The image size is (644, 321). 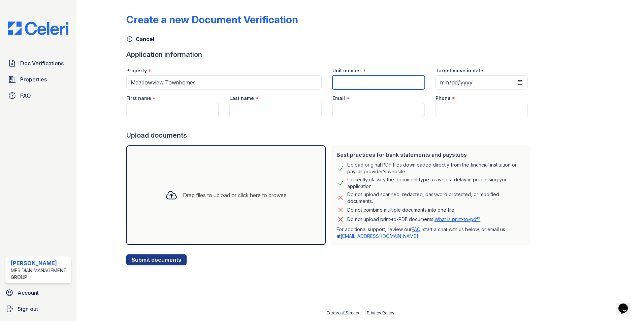 I want to click on span: Account, so click(x=28, y=293).